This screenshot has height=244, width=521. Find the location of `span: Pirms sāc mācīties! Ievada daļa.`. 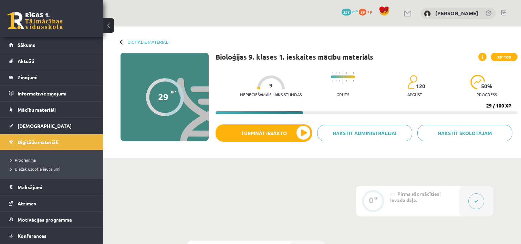

span: Pirms sāc mācīties! Ievada daļa. is located at coordinates (416, 197).